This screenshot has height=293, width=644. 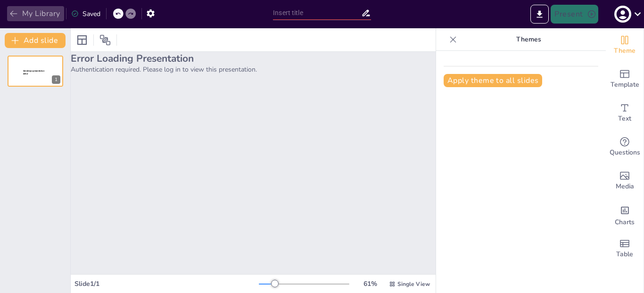 I want to click on div: Add a table, so click(x=625, y=249).